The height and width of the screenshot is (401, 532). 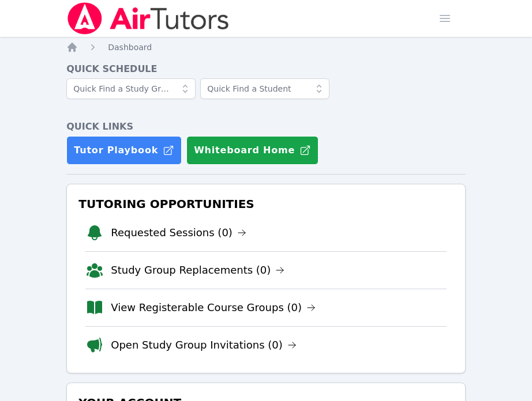 What do you see at coordinates (266, 127) in the screenshot?
I see `h4: Quick Links` at bounding box center [266, 127].